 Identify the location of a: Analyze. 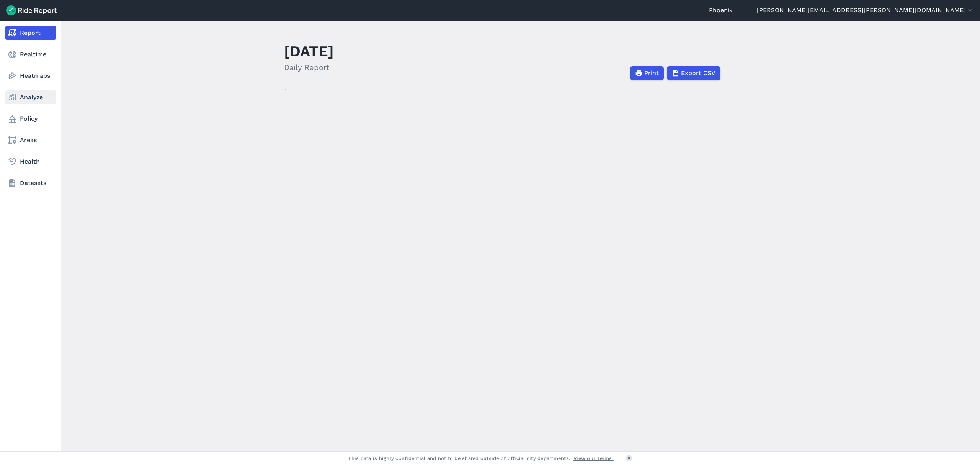
(30, 97).